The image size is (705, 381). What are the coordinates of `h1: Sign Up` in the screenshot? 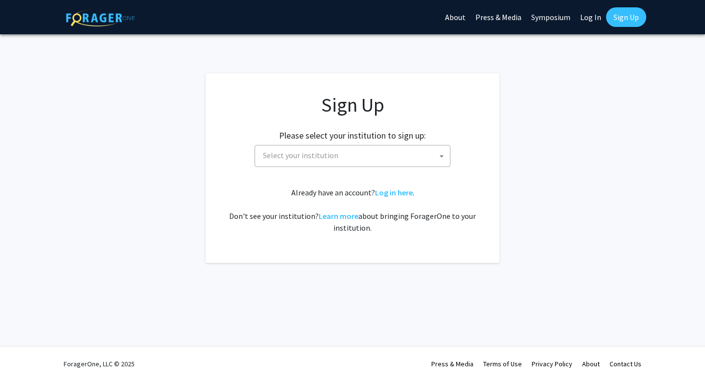 It's located at (353, 105).